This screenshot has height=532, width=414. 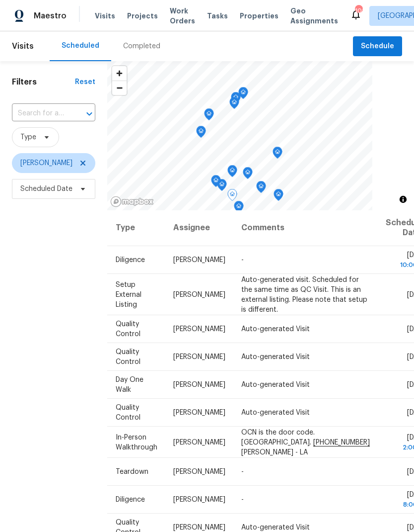 I want to click on span: Maestro, so click(x=50, y=16).